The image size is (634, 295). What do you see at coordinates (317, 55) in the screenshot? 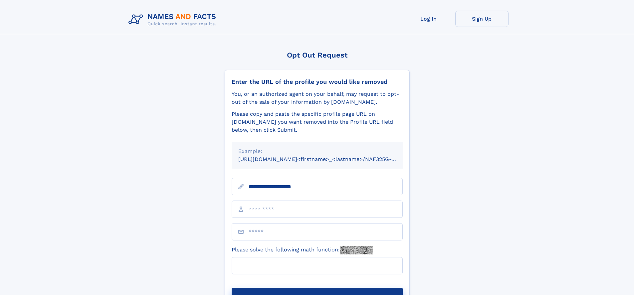
I see `div: Opt Out Request` at bounding box center [317, 55].